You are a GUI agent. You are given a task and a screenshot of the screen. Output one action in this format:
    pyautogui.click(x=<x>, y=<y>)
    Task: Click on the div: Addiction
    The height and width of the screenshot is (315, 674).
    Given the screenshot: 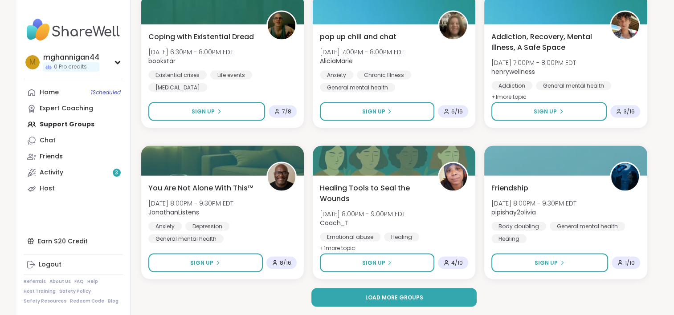 What is the action you would take?
    pyautogui.click(x=512, y=85)
    